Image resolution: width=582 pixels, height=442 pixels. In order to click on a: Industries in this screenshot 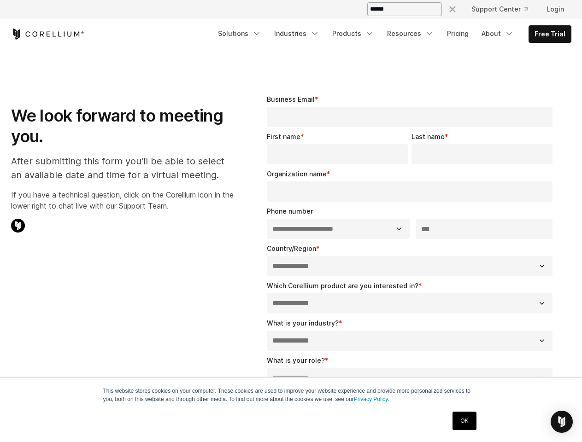, I will do `click(297, 34)`.